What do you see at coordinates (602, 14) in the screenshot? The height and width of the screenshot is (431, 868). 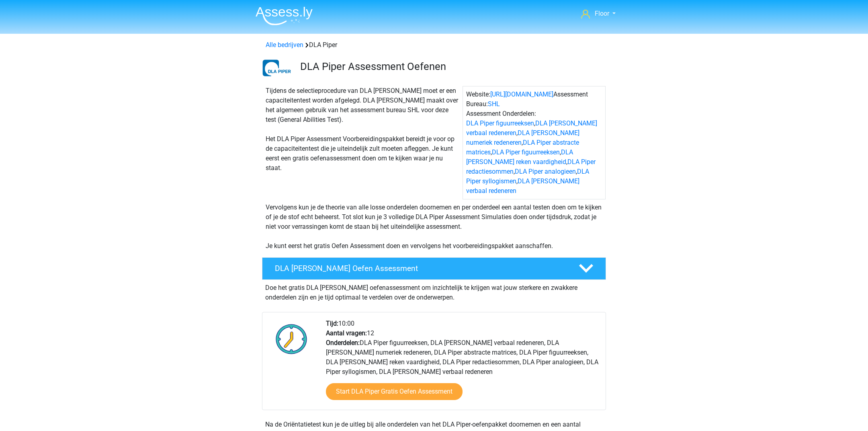 I see `span: Floor` at bounding box center [602, 14].